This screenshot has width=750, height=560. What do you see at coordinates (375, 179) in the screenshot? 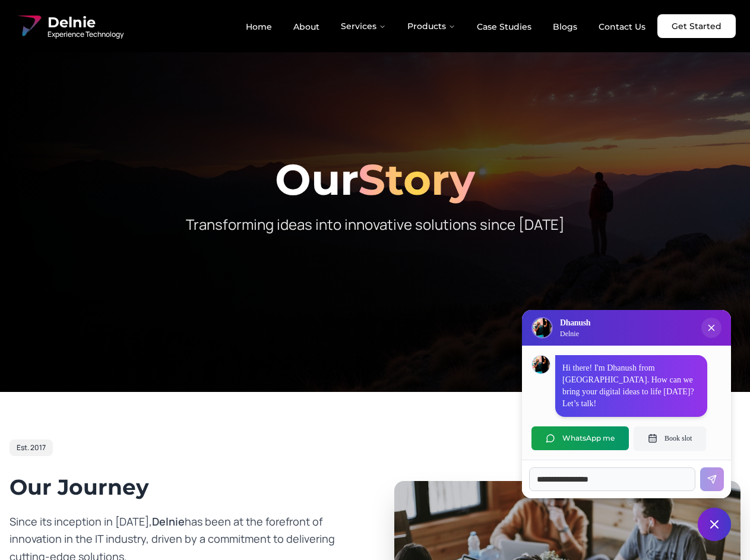
I see `h1: Our` at bounding box center [375, 179].